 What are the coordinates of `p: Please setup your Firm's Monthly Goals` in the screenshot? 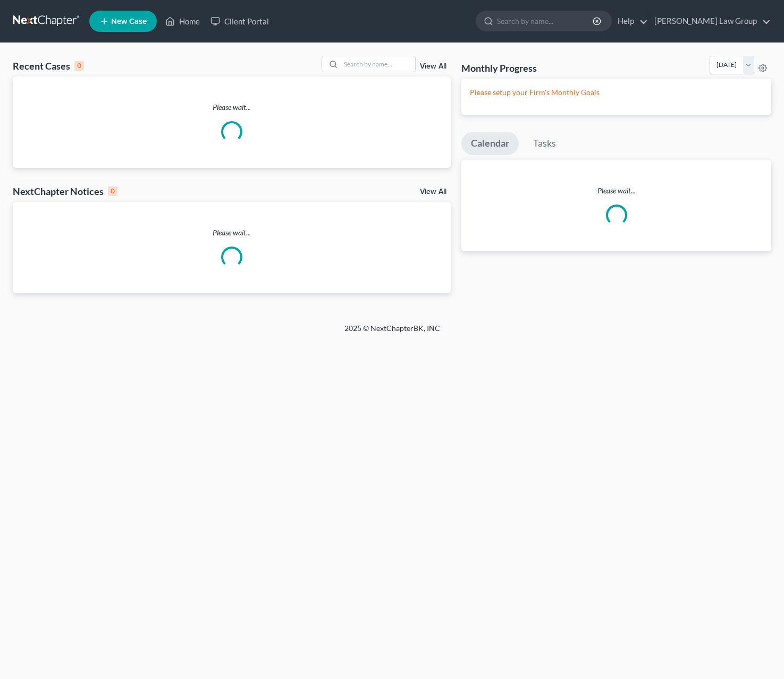 It's located at (616, 93).